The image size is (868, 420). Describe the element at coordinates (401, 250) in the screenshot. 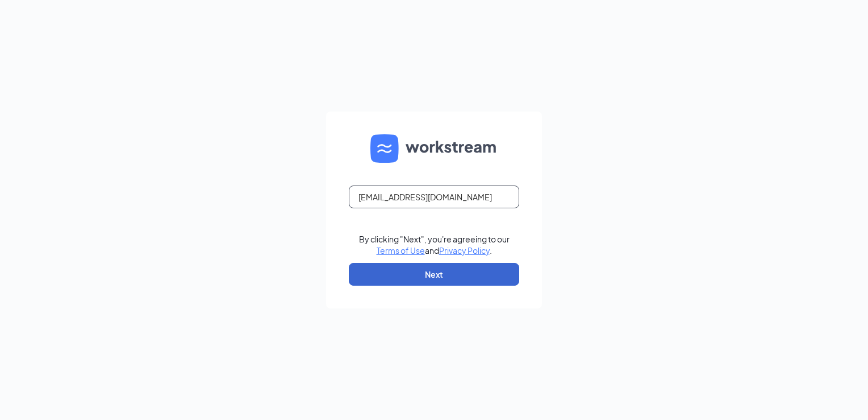

I see `a: Terms of Use` at that location.